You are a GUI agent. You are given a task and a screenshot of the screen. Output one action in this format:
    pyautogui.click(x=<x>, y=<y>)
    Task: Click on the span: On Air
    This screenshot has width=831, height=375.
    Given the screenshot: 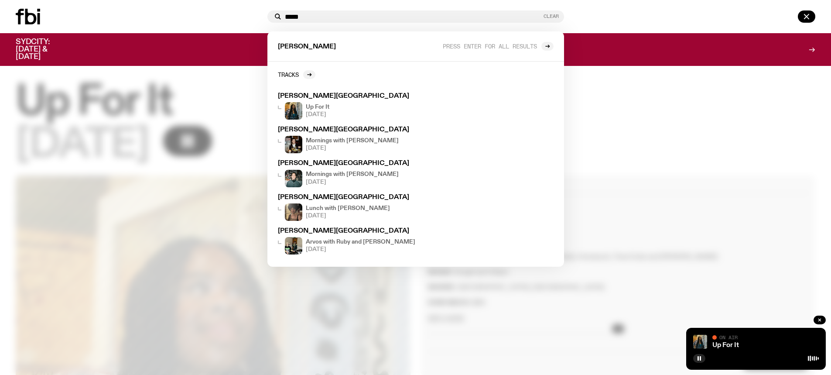 What is the action you would take?
    pyautogui.click(x=728, y=337)
    